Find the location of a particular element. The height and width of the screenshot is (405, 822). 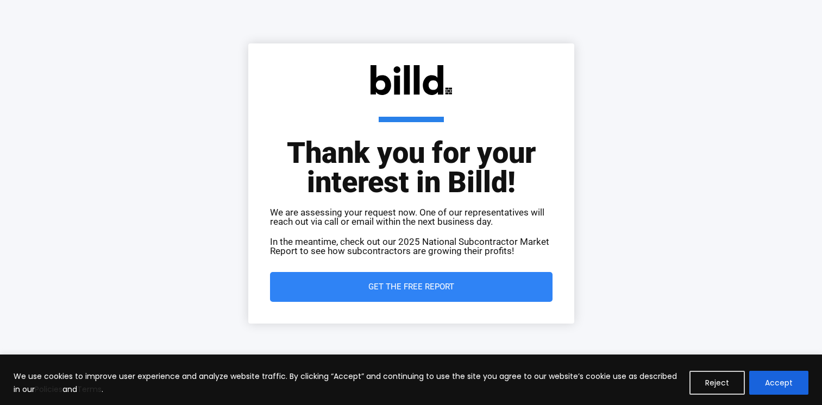

button: Accept is located at coordinates (778, 383).